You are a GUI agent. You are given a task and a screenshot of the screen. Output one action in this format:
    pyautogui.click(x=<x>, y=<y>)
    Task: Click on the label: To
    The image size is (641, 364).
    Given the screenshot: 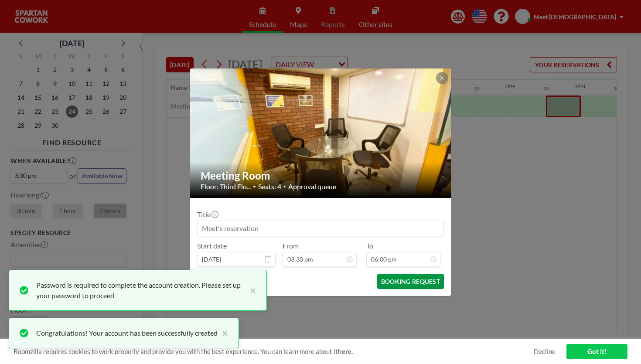 What is the action you would take?
    pyautogui.click(x=369, y=246)
    